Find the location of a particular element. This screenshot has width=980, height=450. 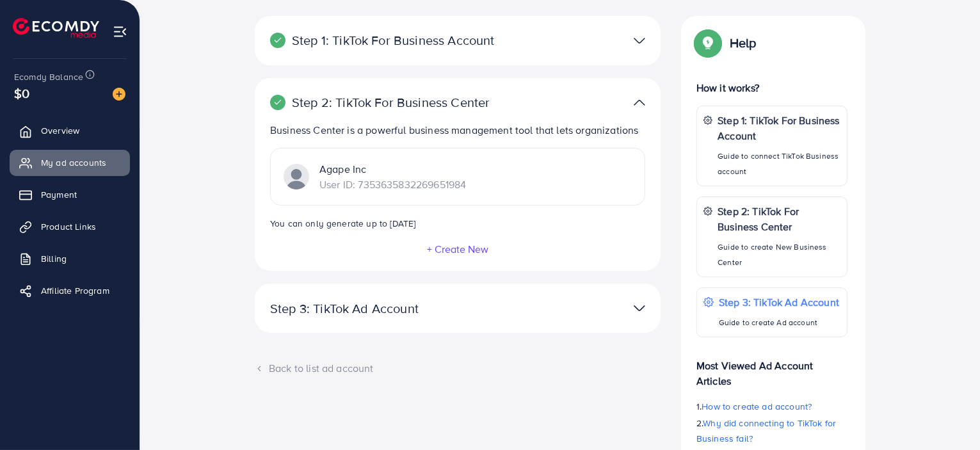

a: Product Links is located at coordinates (70, 226).